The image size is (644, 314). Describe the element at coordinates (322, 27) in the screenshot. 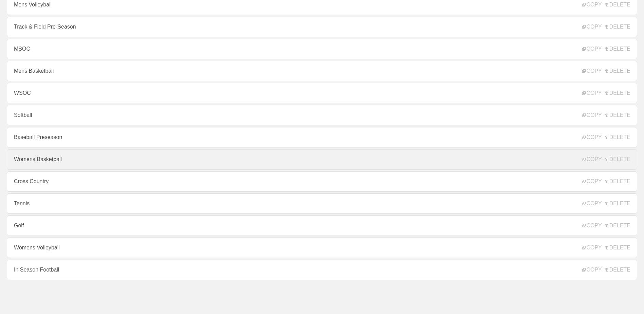

I see `a: Track & Field Pre-Season` at that location.